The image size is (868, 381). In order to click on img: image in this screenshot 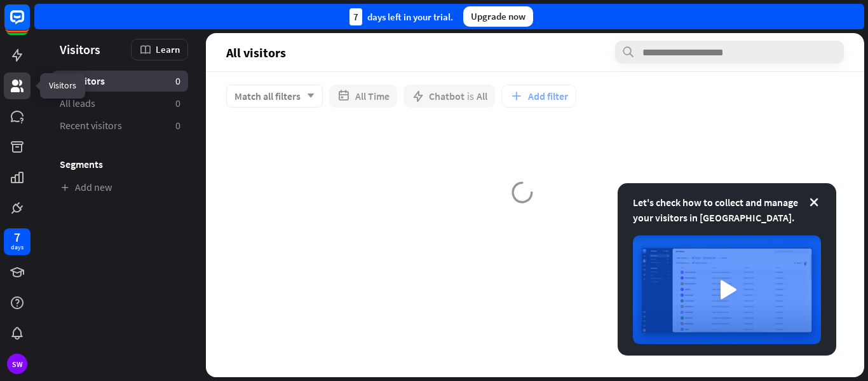, I will do `click(727, 289)`.